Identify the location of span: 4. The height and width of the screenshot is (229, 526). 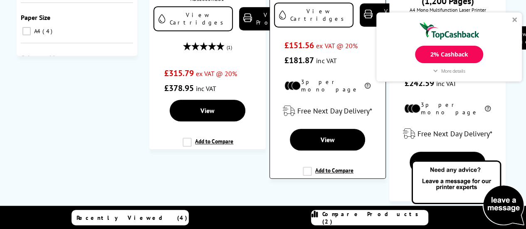
(48, 31).